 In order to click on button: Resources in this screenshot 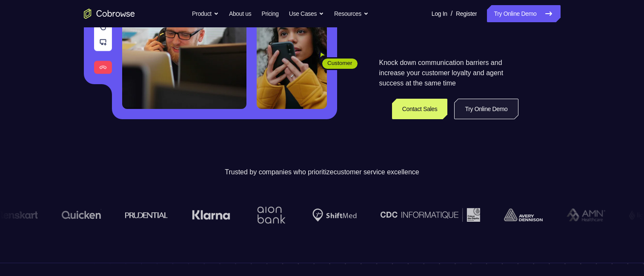, I will do `click(351, 14)`.